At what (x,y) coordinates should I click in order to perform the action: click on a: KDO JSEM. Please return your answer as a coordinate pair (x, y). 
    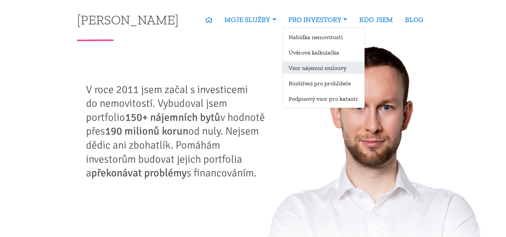
    Looking at the image, I should click on (376, 20).